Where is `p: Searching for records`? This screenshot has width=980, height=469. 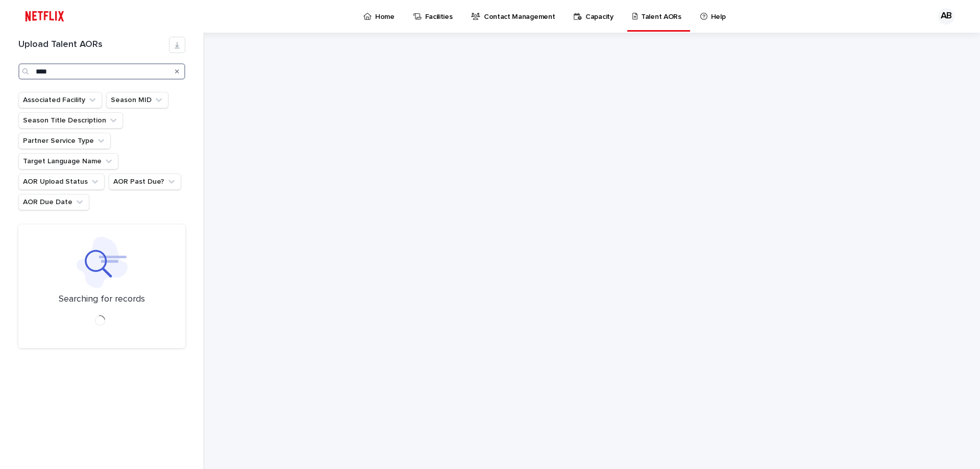
p: Searching for records is located at coordinates (102, 300).